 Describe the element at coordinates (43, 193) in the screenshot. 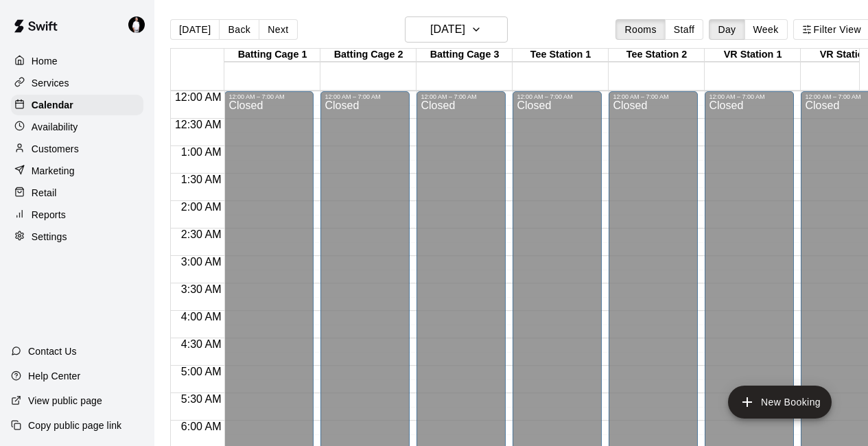

I see `p: Retail` at that location.